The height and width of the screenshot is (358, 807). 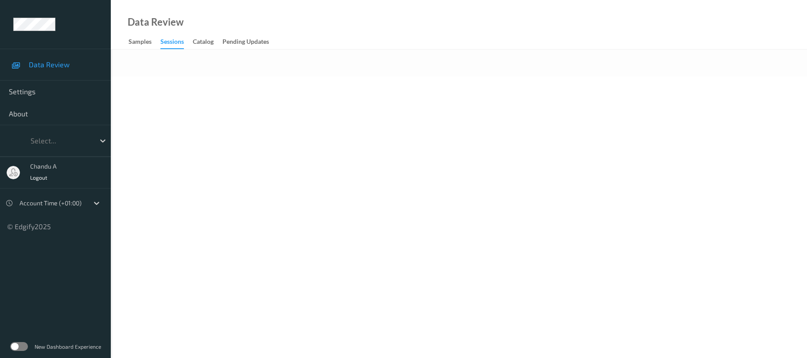 What do you see at coordinates (207, 42) in the screenshot?
I see `a: Catalog` at bounding box center [207, 42].